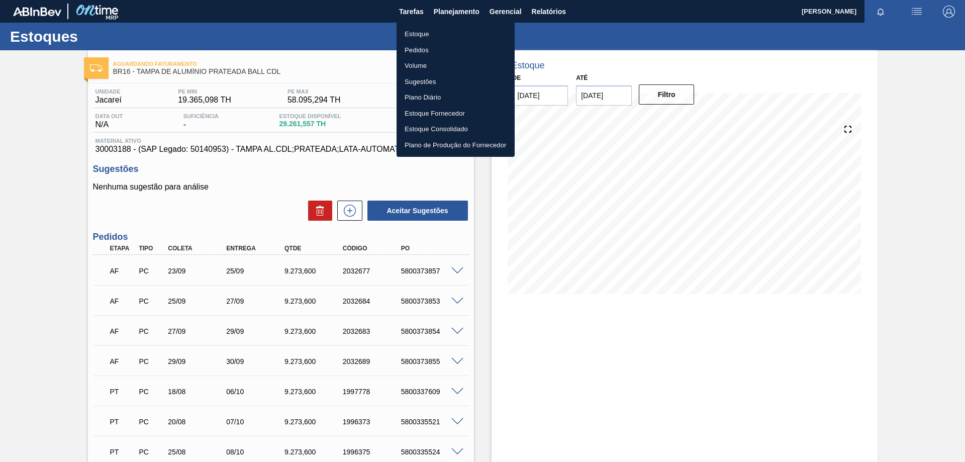 The width and height of the screenshot is (965, 462). I want to click on li: Plano Diário, so click(455, 98).